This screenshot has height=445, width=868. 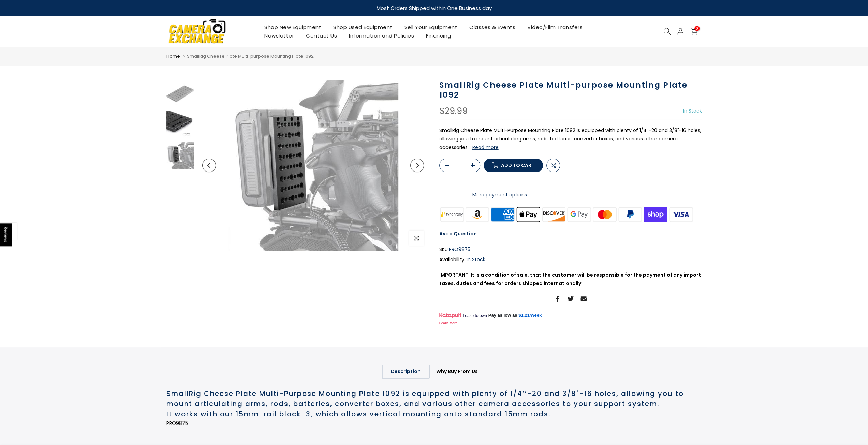 What do you see at coordinates (293, 27) in the screenshot?
I see `a: Shop New Equipment` at bounding box center [293, 27].